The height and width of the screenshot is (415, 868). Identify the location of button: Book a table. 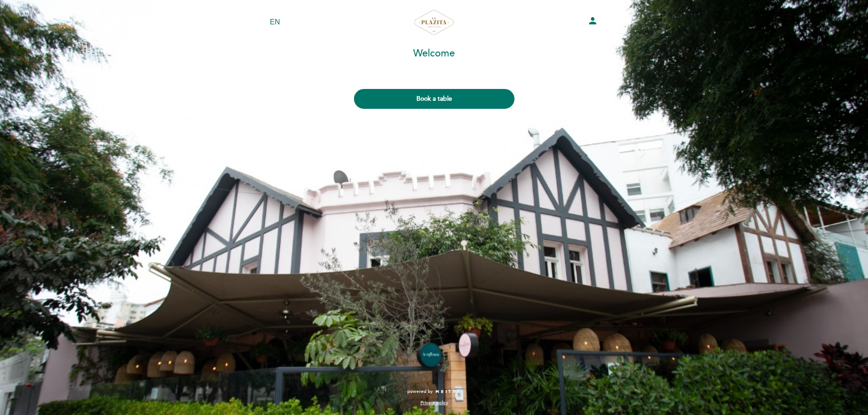
(434, 99).